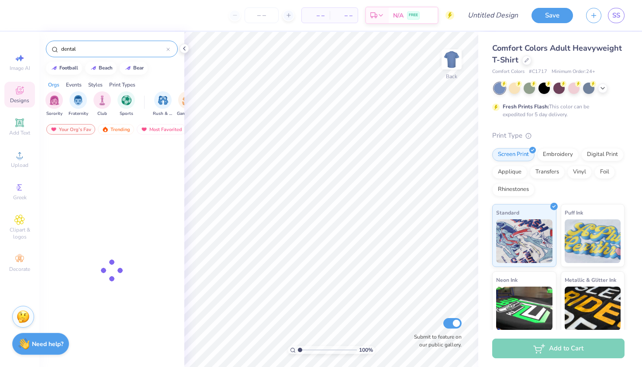 This screenshot has height=367, width=642. I want to click on div: Embroidery, so click(557, 155).